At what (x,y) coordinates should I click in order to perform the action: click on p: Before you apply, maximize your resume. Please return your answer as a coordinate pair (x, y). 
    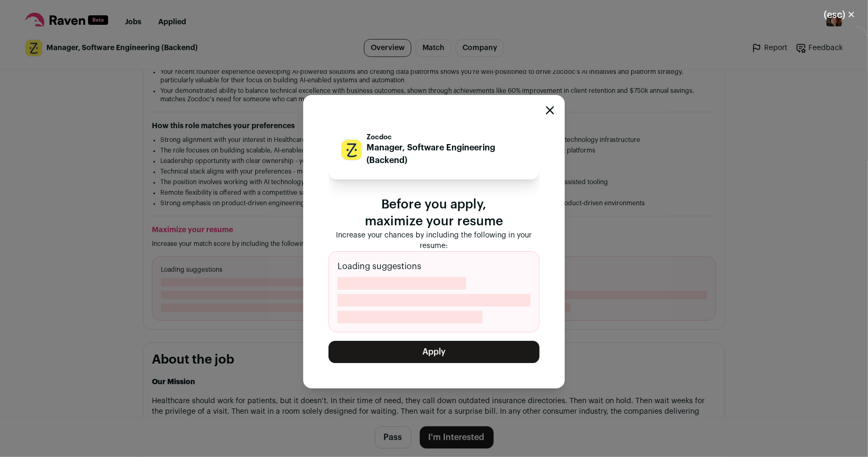
    Looking at the image, I should click on (434, 213).